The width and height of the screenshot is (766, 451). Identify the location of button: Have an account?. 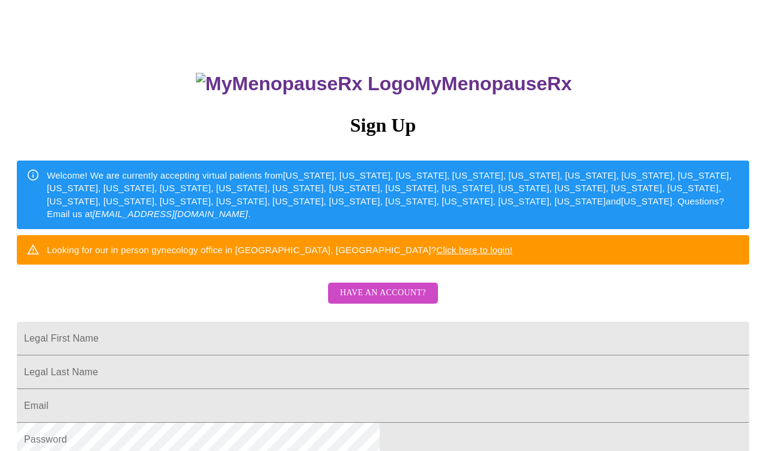
(383, 293).